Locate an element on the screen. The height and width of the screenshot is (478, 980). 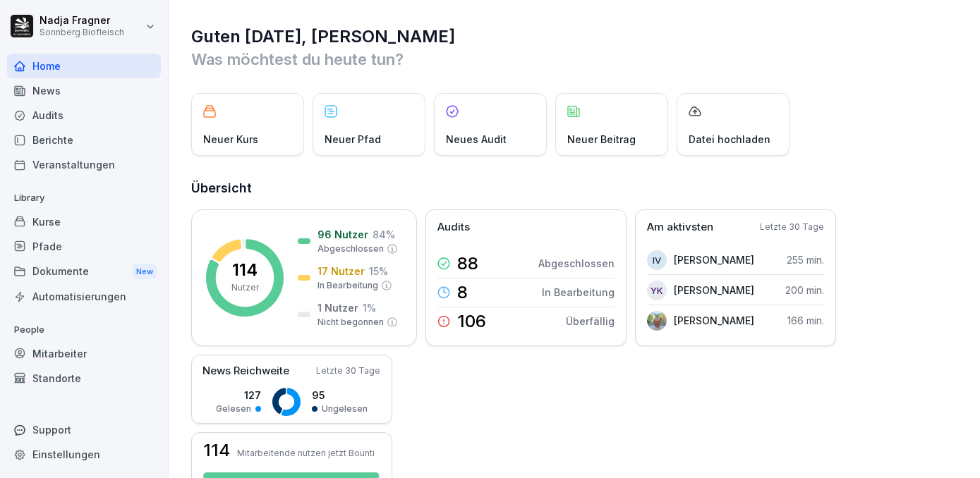
div: News is located at coordinates (84, 90).